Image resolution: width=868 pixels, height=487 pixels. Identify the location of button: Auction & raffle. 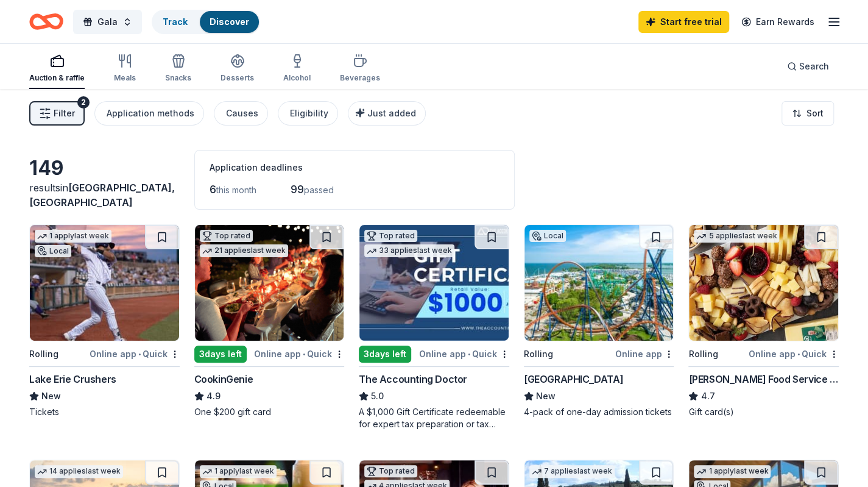
(57, 69).